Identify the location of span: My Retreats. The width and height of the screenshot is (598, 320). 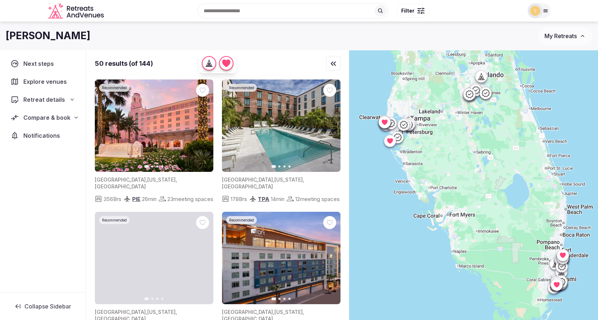
(560, 36).